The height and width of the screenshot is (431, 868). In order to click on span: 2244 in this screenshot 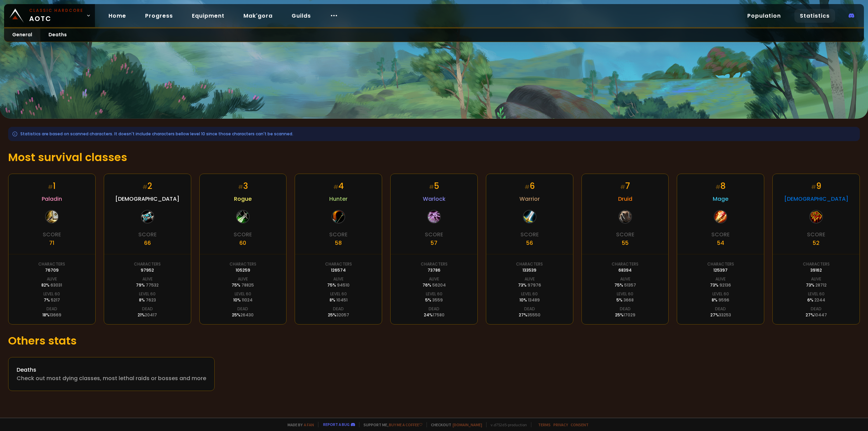, I will do `click(820, 299)`.